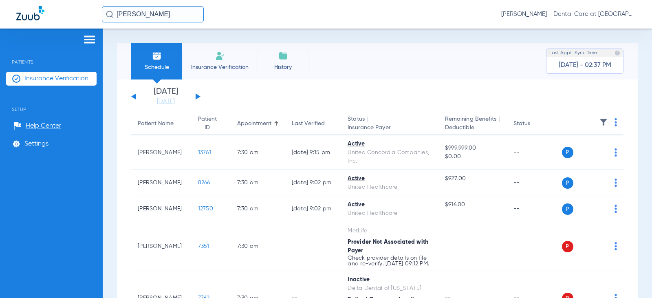 The width and height of the screenshot is (652, 298). Describe the element at coordinates (390, 128) in the screenshot. I see `span: Insurance Payer` at that location.